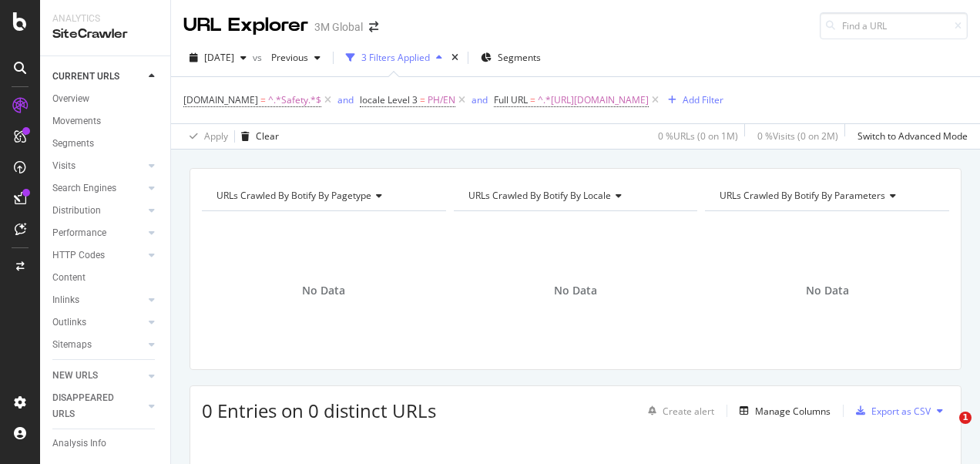  I want to click on a: Content, so click(106, 277).